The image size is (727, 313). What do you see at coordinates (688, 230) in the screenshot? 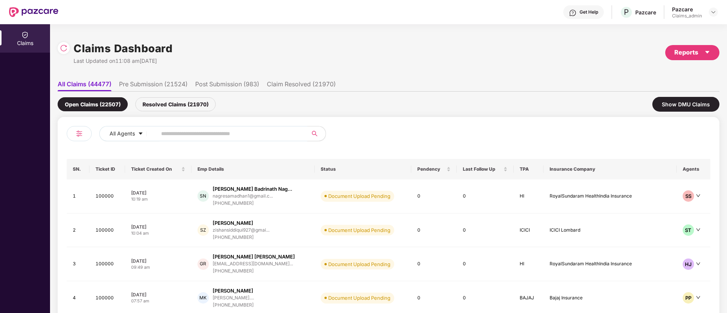
I see `div: ST` at bounding box center [688, 230].